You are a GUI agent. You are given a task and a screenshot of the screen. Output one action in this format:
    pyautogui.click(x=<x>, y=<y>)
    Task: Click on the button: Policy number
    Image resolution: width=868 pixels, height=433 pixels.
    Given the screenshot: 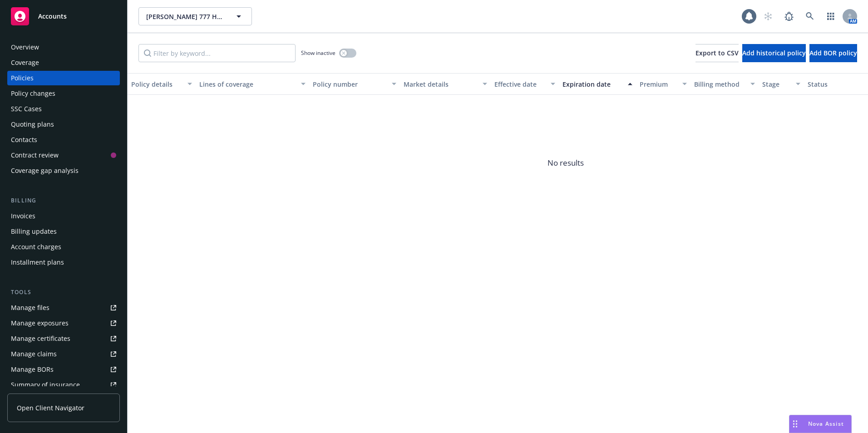 What is the action you would take?
    pyautogui.click(x=354, y=84)
    